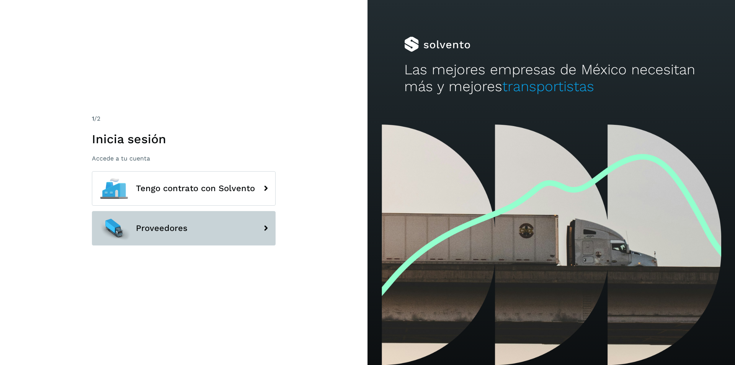  What do you see at coordinates (551, 78) in the screenshot?
I see `h2: Las mejores empresas de México necesitan más y mejores` at bounding box center [551, 78].